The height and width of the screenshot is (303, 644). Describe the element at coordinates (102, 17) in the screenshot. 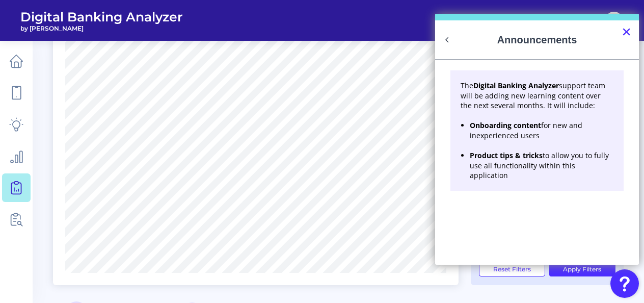

I see `span: Digital Banking Analyzer` at that location.